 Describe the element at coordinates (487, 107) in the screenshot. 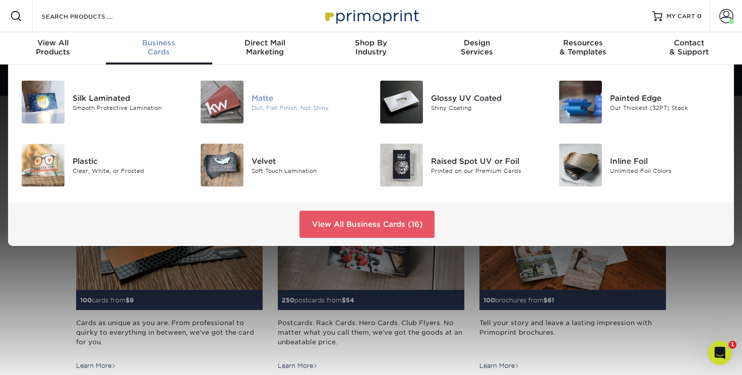

I see `div: Shiny Coating` at that location.